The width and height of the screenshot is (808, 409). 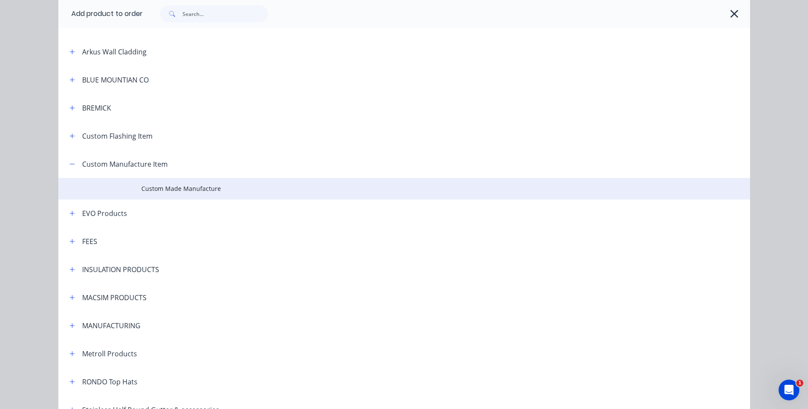 What do you see at coordinates (121, 270) in the screenshot?
I see `div: INSULATION PRODUCTS` at bounding box center [121, 270].